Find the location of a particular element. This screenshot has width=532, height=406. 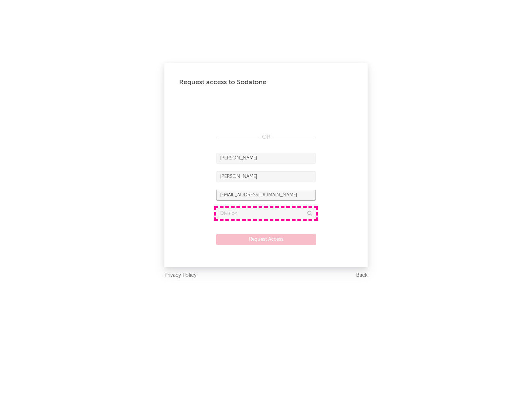

a: Back is located at coordinates (362, 275).